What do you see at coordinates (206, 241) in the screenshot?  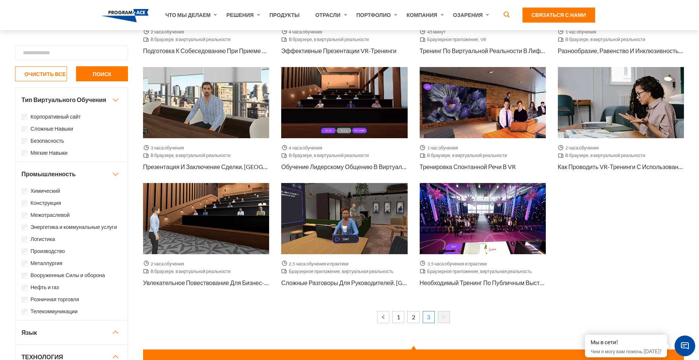 I see `a: Миниатюра — захватывающее повествование для бизнес-тренингов в виртуальной реальности 2 часа обуч...` at bounding box center [206, 241].